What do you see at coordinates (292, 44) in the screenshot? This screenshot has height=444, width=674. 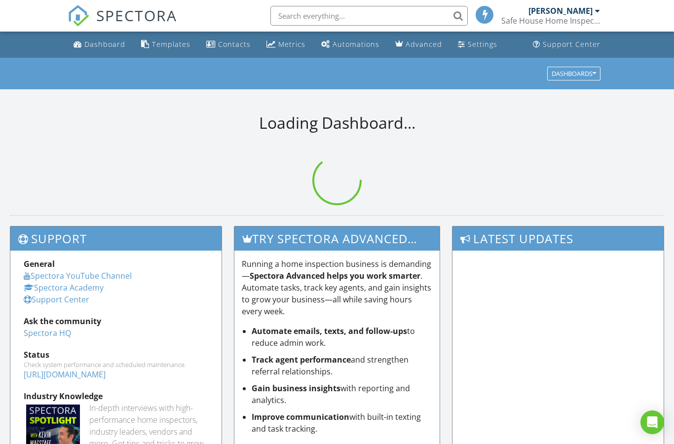 I see `div: Metrics` at bounding box center [292, 44].